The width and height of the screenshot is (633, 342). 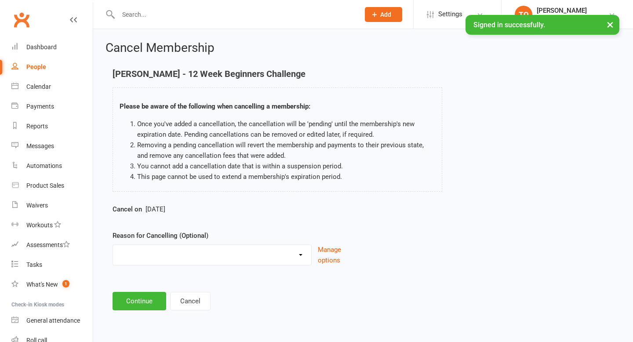 What do you see at coordinates (52, 285) in the screenshot?
I see `a: What's New1` at bounding box center [52, 285].